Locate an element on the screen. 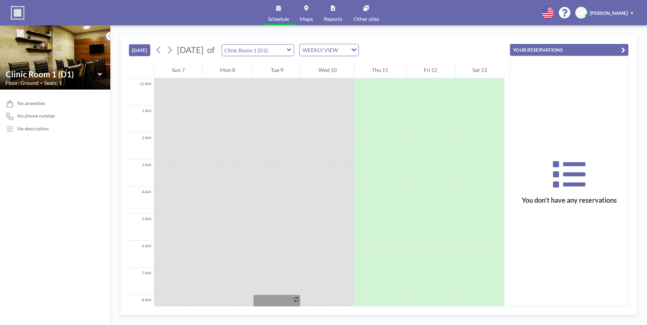  img: organization-logo is located at coordinates (18, 13).